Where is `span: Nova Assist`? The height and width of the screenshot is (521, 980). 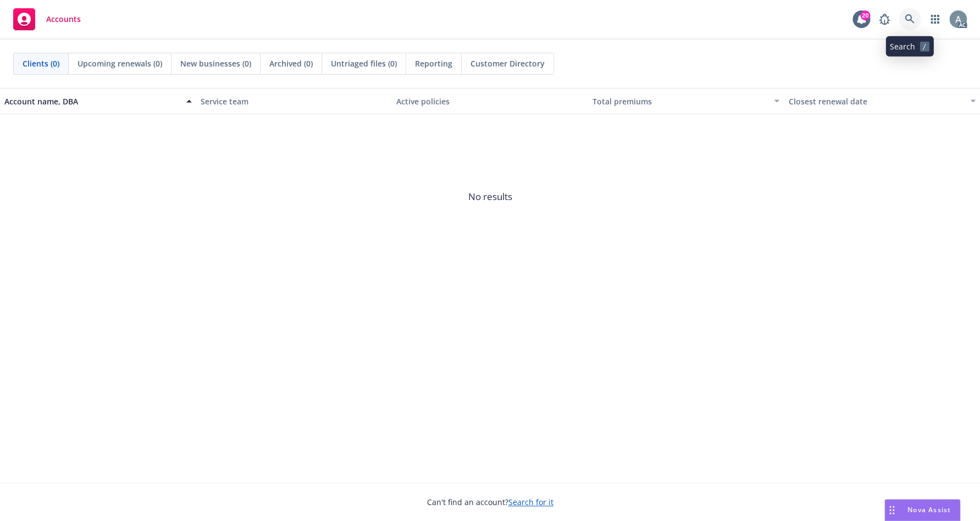
span: Nova Assist is located at coordinates (929, 509).